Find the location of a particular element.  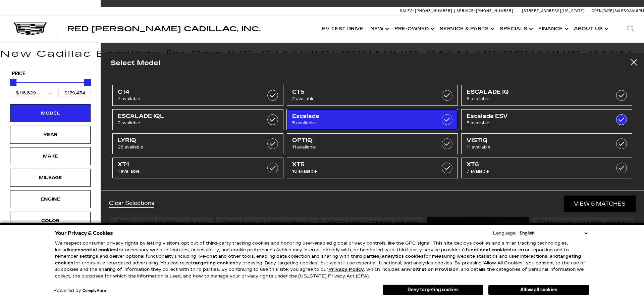

img: Cadillac Dark Logo with Cadillac White Text is located at coordinates (30, 29).